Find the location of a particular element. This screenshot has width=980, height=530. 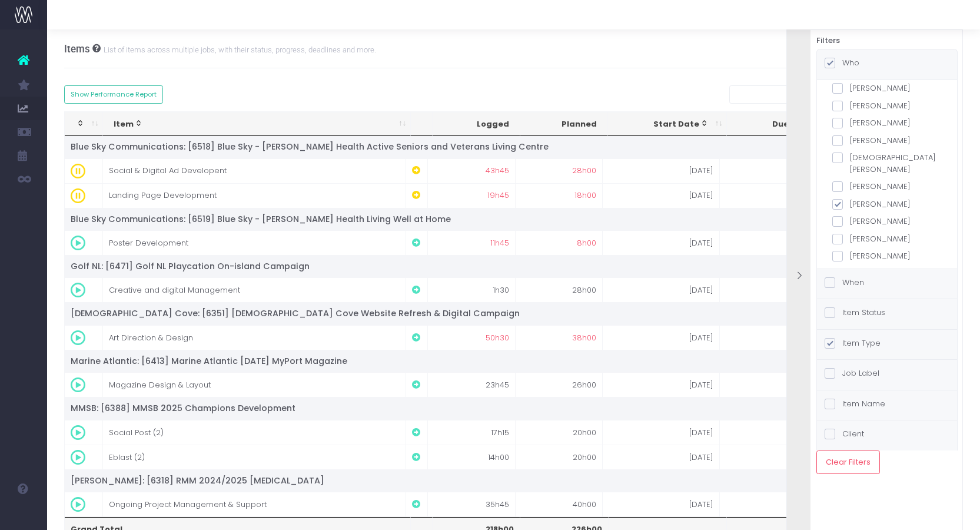

td: 35h45 is located at coordinates (471, 504).